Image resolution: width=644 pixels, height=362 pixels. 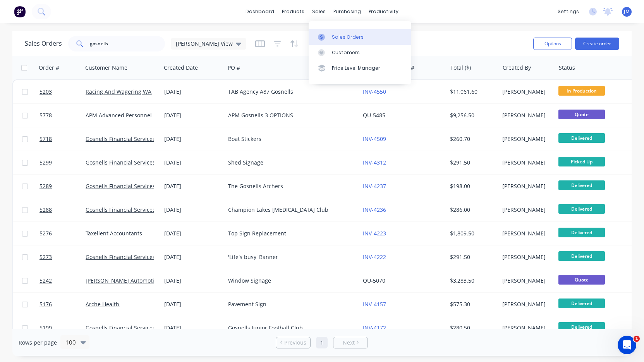 I want to click on ul: Pagination, so click(x=322, y=343).